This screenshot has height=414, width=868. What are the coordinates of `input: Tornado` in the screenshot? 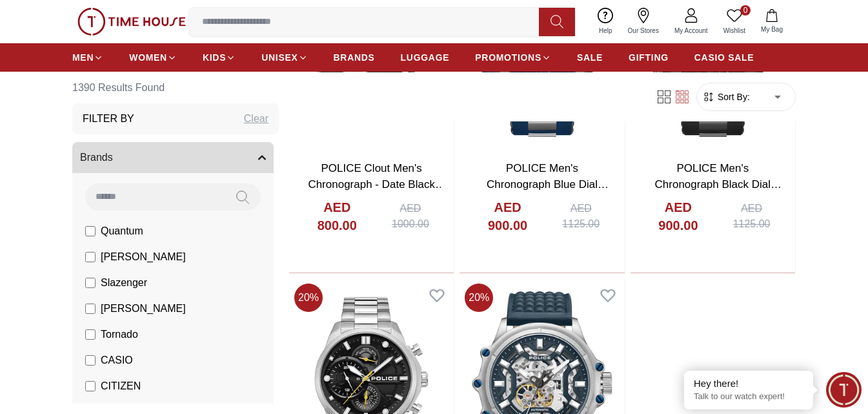 It's located at (91, 335).